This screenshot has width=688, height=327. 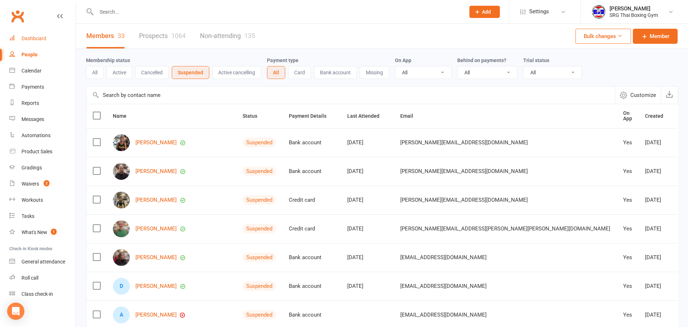 What do you see at coordinates (33, 119) in the screenshot?
I see `div: Messages` at bounding box center [33, 119].